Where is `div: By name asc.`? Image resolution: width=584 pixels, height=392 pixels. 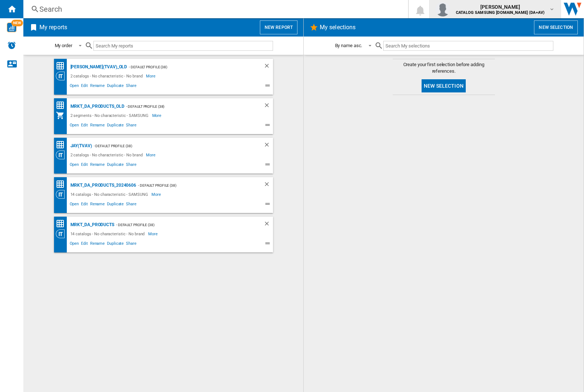 div: By name asc. is located at coordinates (348, 46).